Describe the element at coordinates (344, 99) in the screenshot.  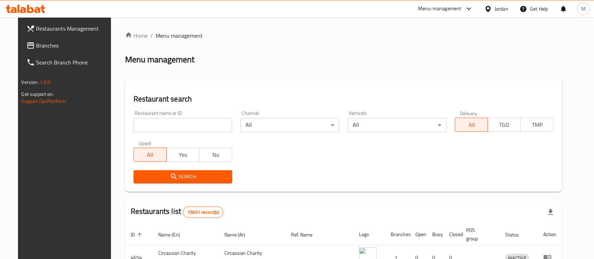
I see `h2: Restaurant search` at that location.